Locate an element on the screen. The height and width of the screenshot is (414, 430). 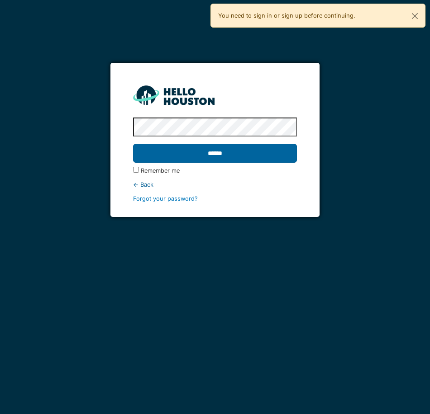
div: You need to sign in or sign up before continuing. is located at coordinates (317, 15).